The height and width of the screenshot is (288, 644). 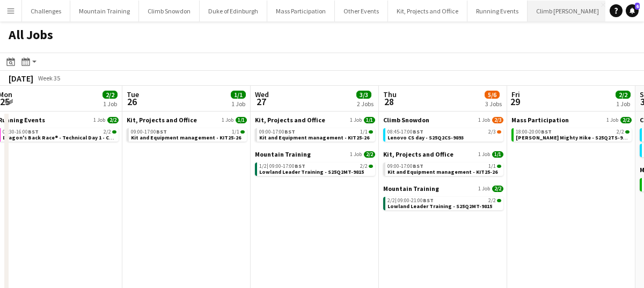 What do you see at coordinates (46, 10) in the screenshot?
I see `button: Challenges` at bounding box center [46, 10].